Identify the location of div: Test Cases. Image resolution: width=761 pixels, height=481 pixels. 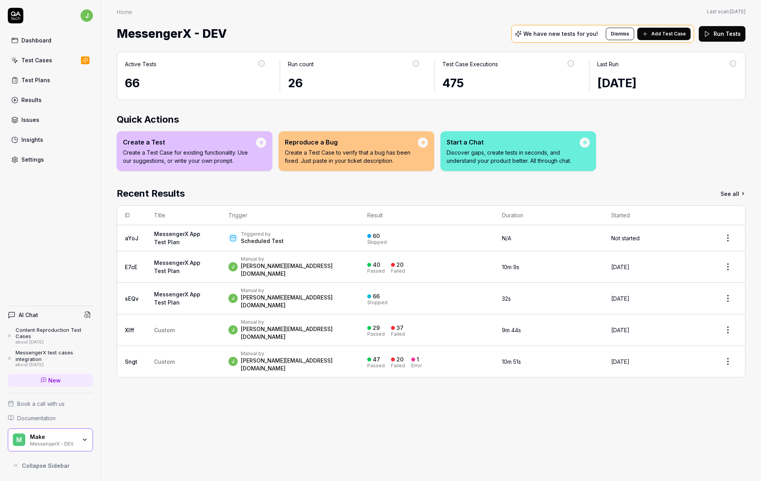
(37, 60).